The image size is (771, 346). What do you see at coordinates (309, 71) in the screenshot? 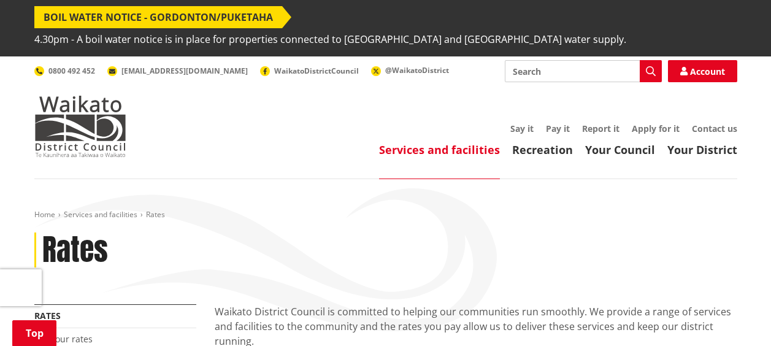
I see `a: WaikatoDistrictCouncil` at bounding box center [309, 71].